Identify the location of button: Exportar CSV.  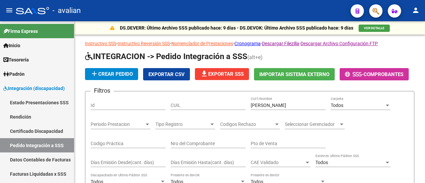
(166, 74).